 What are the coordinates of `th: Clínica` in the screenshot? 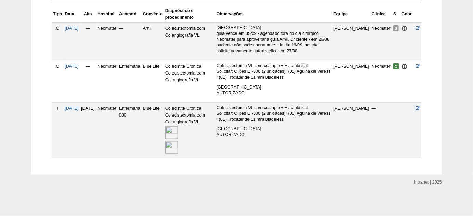 It's located at (381, 14).